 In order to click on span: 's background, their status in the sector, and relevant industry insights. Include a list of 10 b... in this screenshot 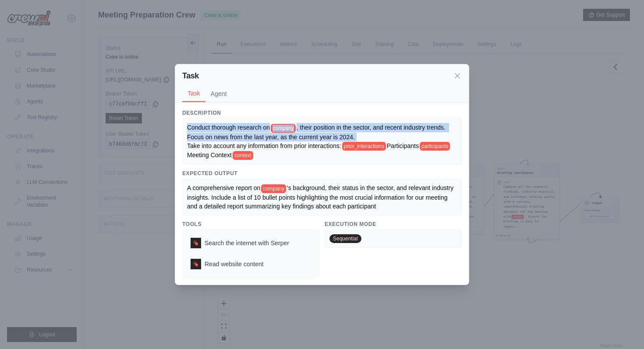, I will do `click(321, 197)`.